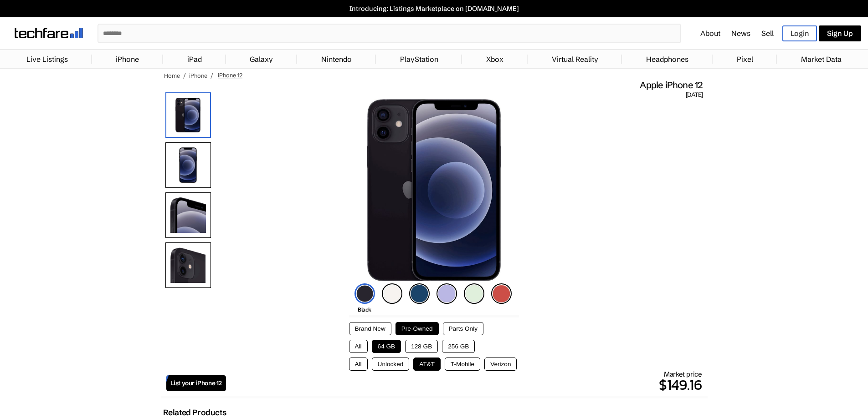 Image resolution: width=868 pixels, height=418 pixels. Describe the element at coordinates (364, 293) in the screenshot. I see `img: black-icon` at that location.